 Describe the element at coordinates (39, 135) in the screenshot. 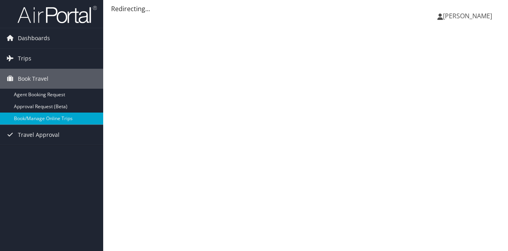

I see `span: Travel Approval` at that location.